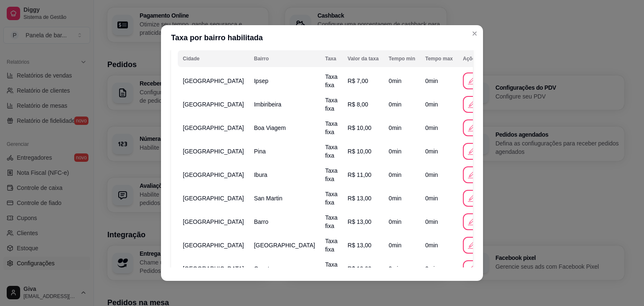 The width and height of the screenshot is (644, 306). I want to click on span: Imbiribeira, so click(267, 104).